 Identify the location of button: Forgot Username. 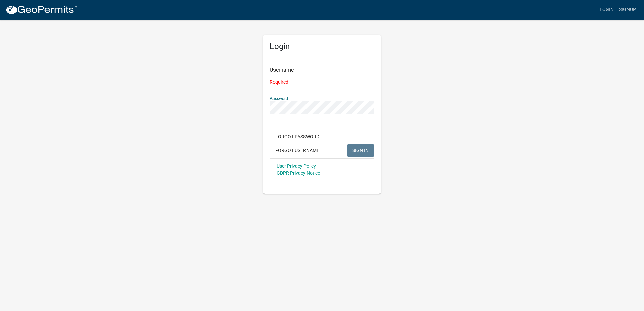
(297, 151).